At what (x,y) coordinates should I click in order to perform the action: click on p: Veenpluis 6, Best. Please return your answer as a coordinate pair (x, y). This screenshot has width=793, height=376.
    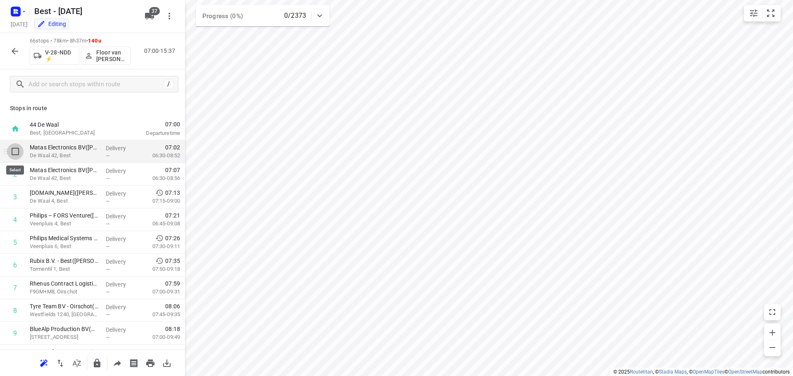
    Looking at the image, I should click on (64, 247).